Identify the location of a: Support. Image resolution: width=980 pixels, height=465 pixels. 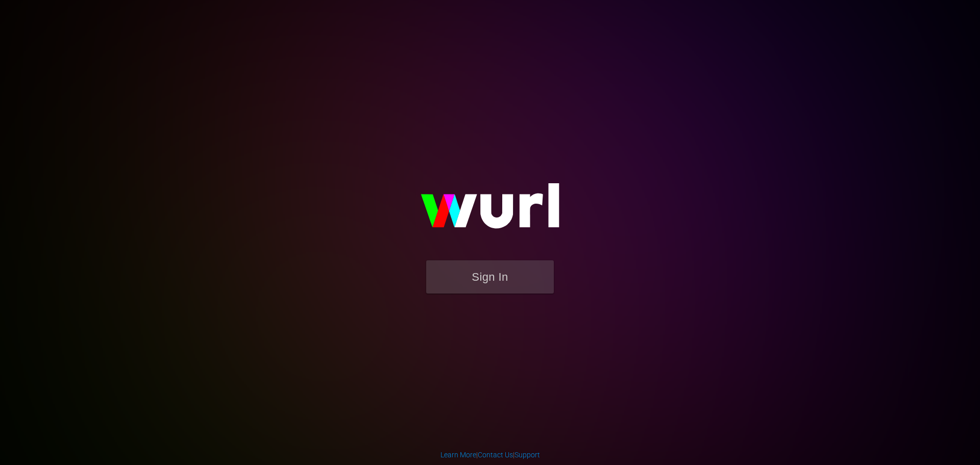
(528, 455).